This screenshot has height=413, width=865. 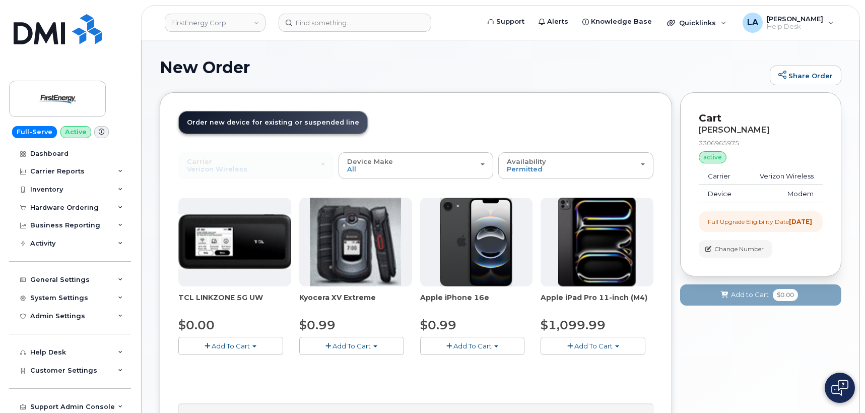 What do you see at coordinates (352, 169) in the screenshot?
I see `span: All` at bounding box center [352, 169].